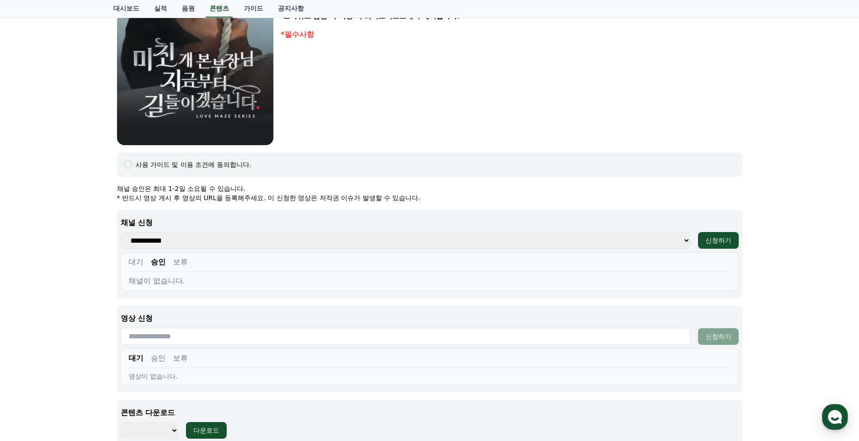  I want to click on div: 사용 가이드 및 이용 조건에 동의합니다., so click(193, 165).